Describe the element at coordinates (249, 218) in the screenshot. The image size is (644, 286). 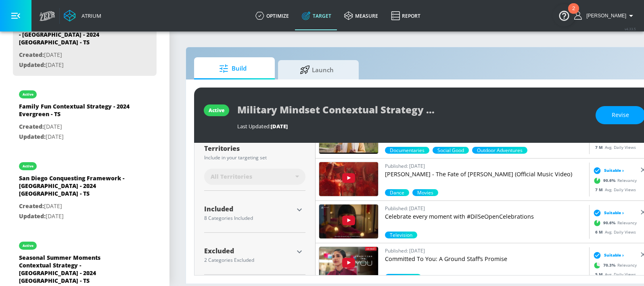
I see `div: 8 Categories Included` at that location.